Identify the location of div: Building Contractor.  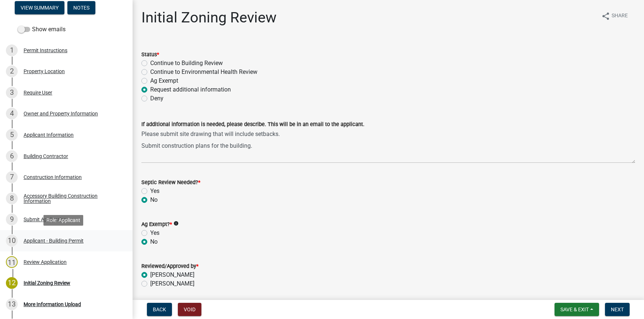
(45, 156).